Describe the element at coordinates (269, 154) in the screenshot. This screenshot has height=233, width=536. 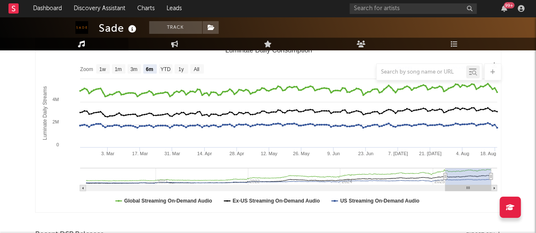
I see `text: 12. May` at that location.